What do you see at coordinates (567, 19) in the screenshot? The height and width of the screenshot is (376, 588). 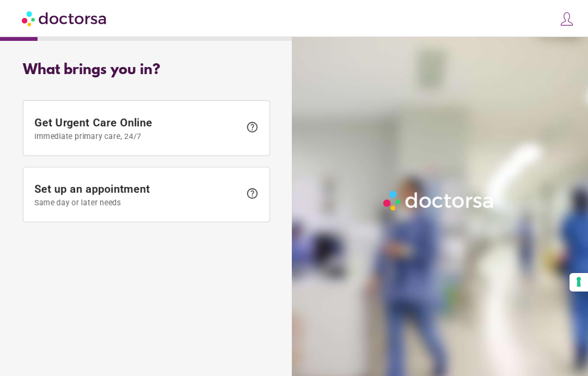 I see `img: icons8-customer-100.png` at bounding box center [567, 19].